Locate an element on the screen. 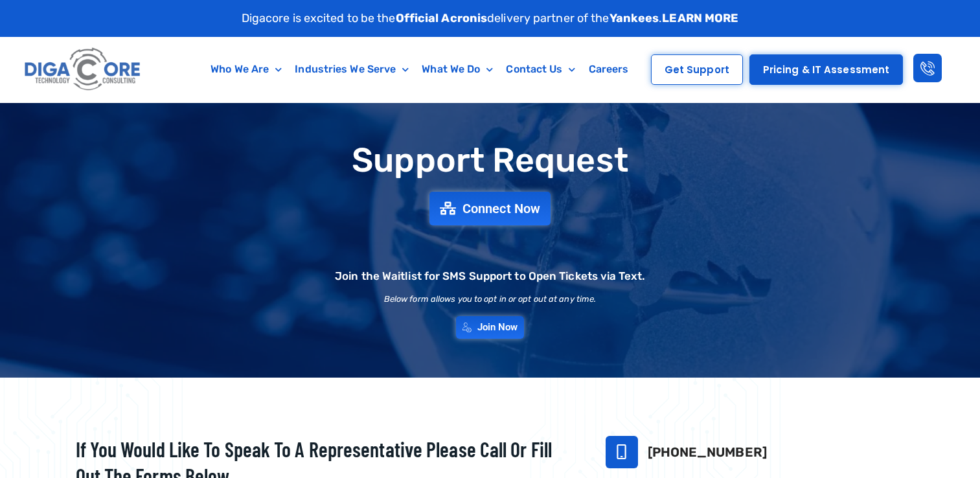  span: Join Now is located at coordinates (497, 327).